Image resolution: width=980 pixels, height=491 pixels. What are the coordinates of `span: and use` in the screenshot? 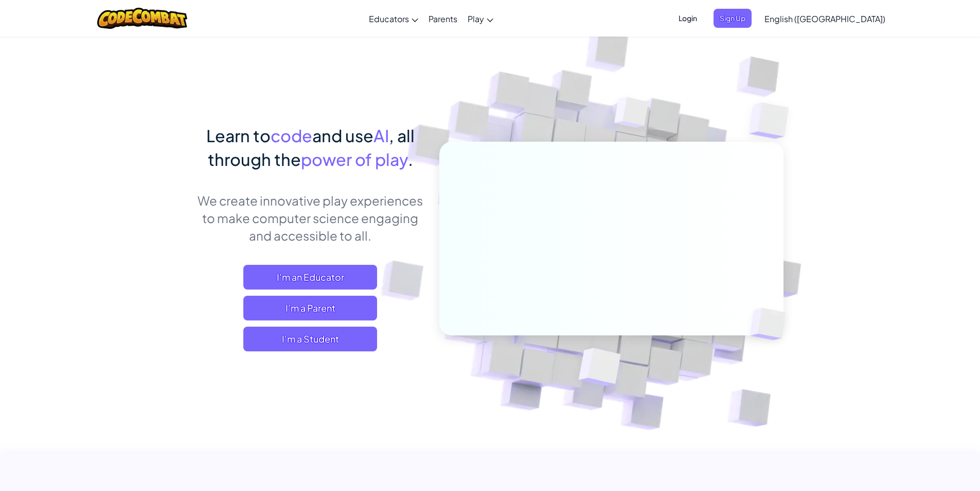 It's located at (343, 135).